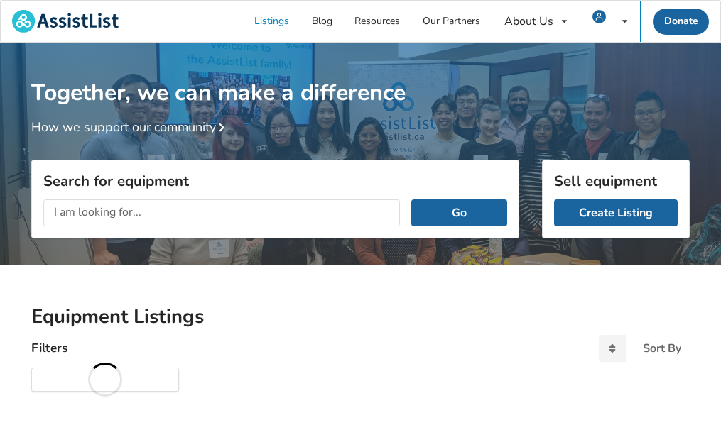  I want to click on button: Go, so click(459, 213).